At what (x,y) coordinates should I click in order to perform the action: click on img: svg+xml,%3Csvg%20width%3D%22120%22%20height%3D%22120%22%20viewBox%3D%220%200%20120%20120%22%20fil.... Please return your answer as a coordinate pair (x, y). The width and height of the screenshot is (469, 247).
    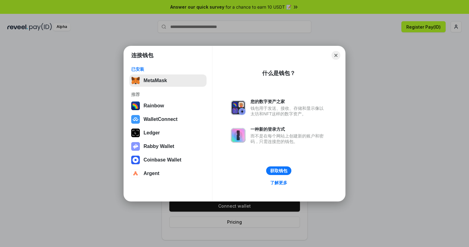
    Looking at the image, I should click on (136, 106).